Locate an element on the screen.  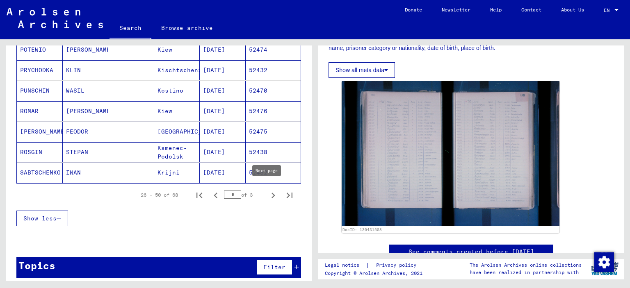
mat-cell: PRYCHODKA is located at coordinates (40, 70).